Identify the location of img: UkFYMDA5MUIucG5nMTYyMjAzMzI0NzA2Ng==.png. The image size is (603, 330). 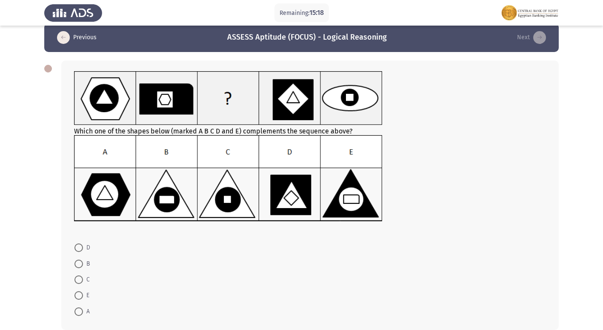
(228, 178).